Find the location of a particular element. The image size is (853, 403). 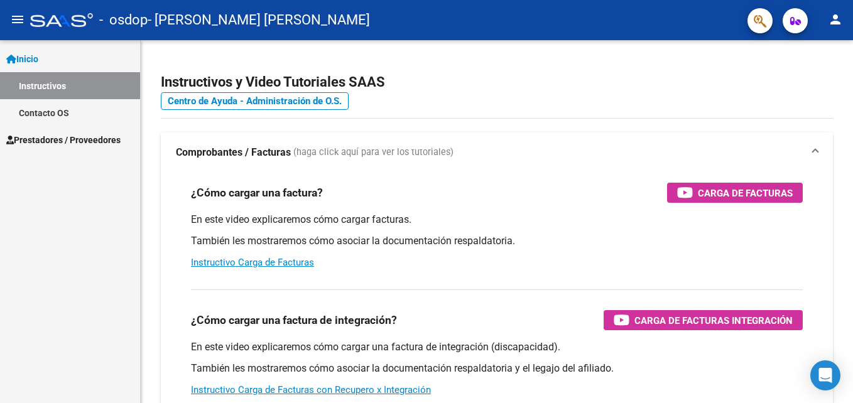

button: Carga de Facturas Integración is located at coordinates (703, 320).